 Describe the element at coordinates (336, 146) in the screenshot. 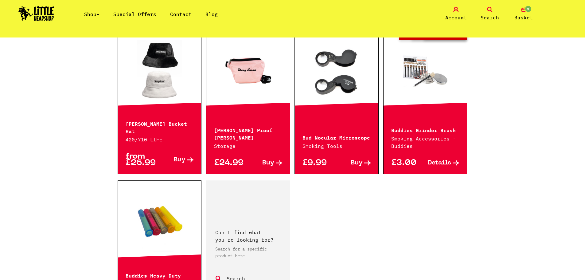

I see `p: Smoking Tools` at that location.